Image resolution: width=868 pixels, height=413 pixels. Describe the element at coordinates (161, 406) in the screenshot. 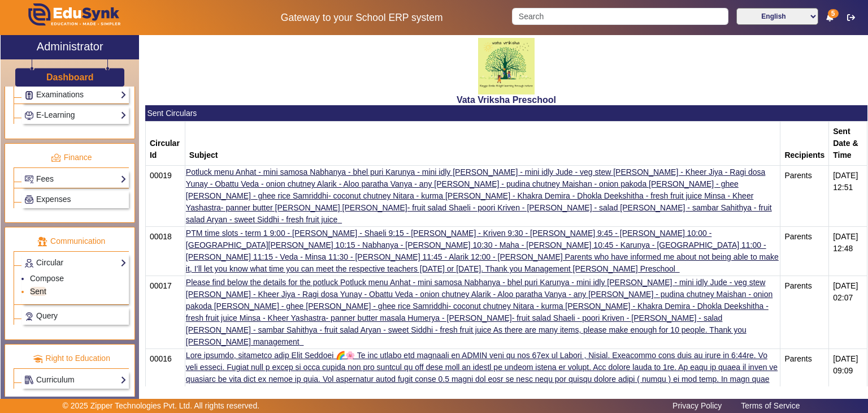

I see `p: © 2025 Zipper Technologies Pvt. Ltd. All rights reserved.` at that location.